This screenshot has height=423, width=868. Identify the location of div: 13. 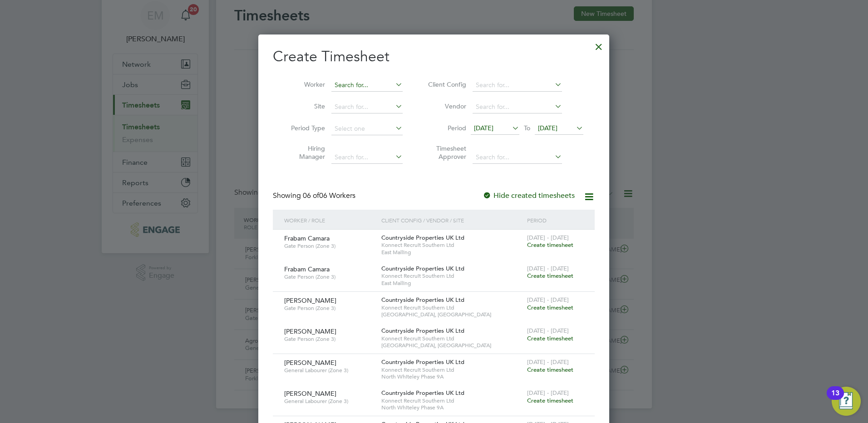
(835, 399).